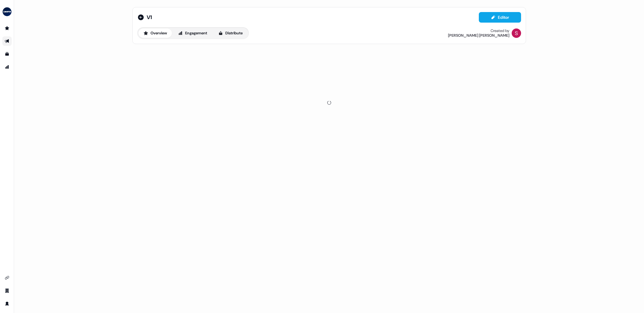 The image size is (644, 313). Describe the element at coordinates (230, 33) in the screenshot. I see `button: Distribute` at that location.